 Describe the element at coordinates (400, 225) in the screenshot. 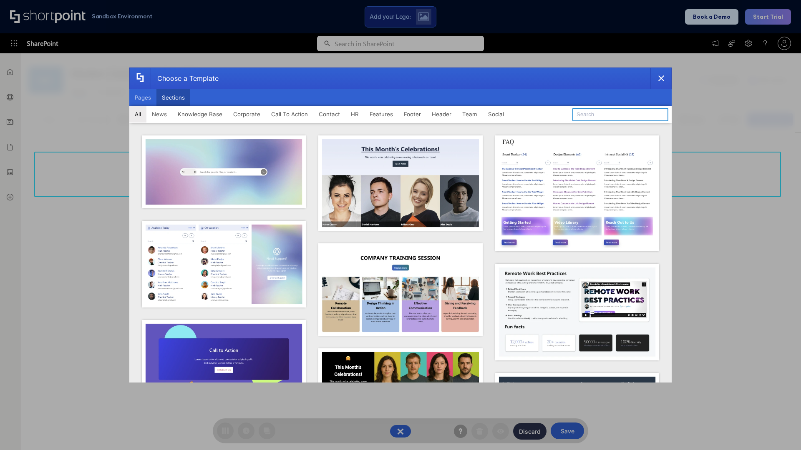

I see `div: template selector` at that location.